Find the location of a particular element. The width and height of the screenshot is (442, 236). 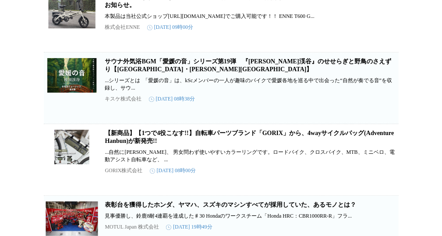

p: GORIX株式会社 is located at coordinates (124, 171).